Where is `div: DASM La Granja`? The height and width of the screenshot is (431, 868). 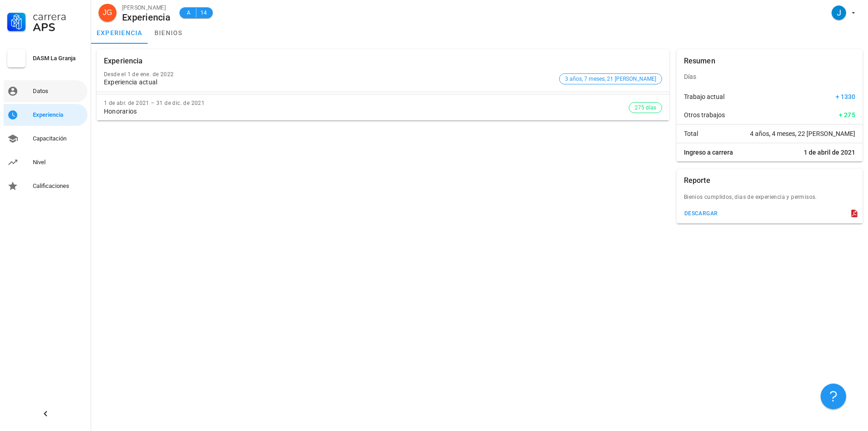
div: DASM La Granja is located at coordinates (58, 58).